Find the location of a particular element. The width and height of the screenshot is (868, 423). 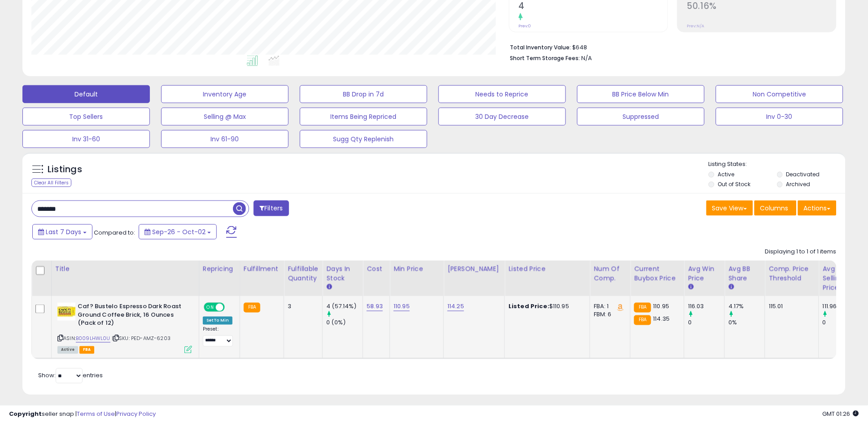

a: 110.95 is located at coordinates (402, 306).